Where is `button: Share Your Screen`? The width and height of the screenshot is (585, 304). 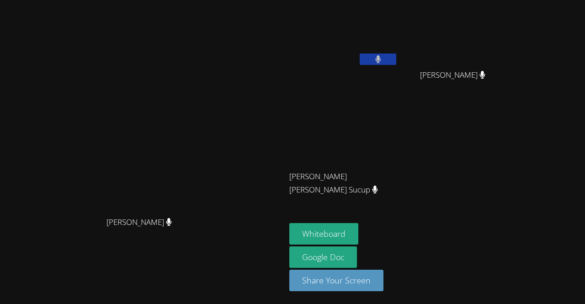 button: Share Your Screen is located at coordinates (336, 280).